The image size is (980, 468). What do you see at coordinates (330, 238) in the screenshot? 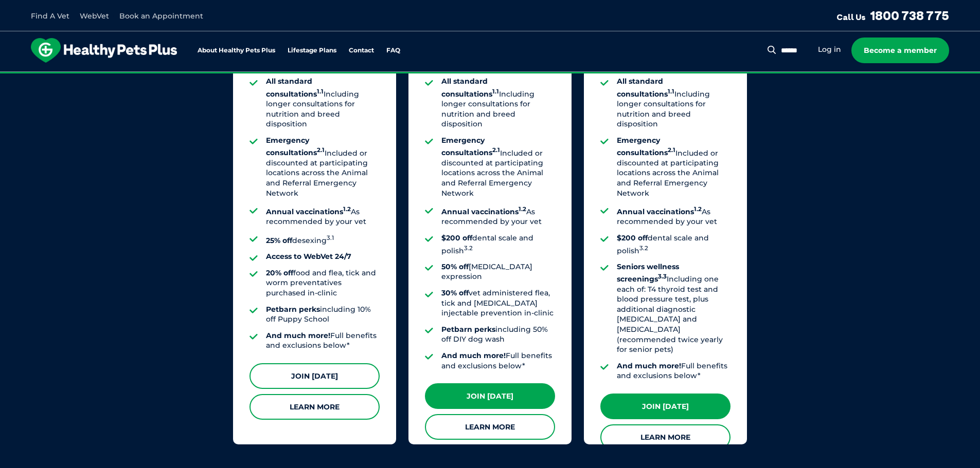
I see `sup: 3.1` at bounding box center [330, 238].